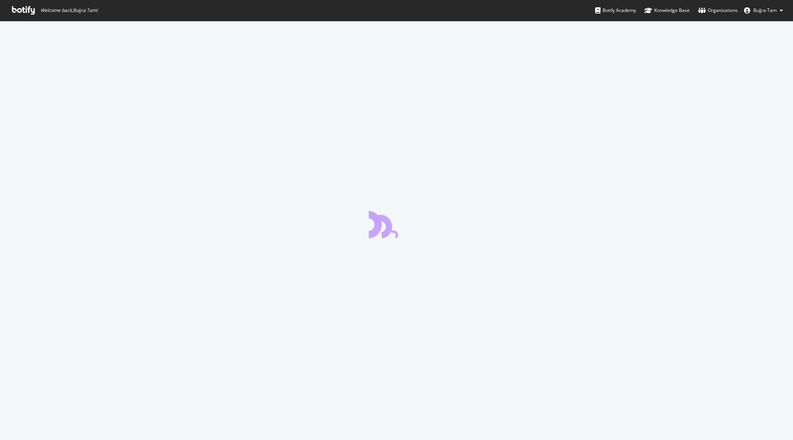  I want to click on div: animation, so click(396, 224).